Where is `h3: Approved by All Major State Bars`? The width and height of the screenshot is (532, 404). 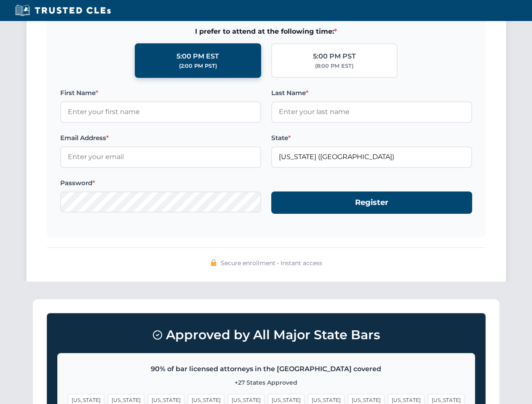
h3: Approved by All Major State Bars is located at coordinates (266, 335).